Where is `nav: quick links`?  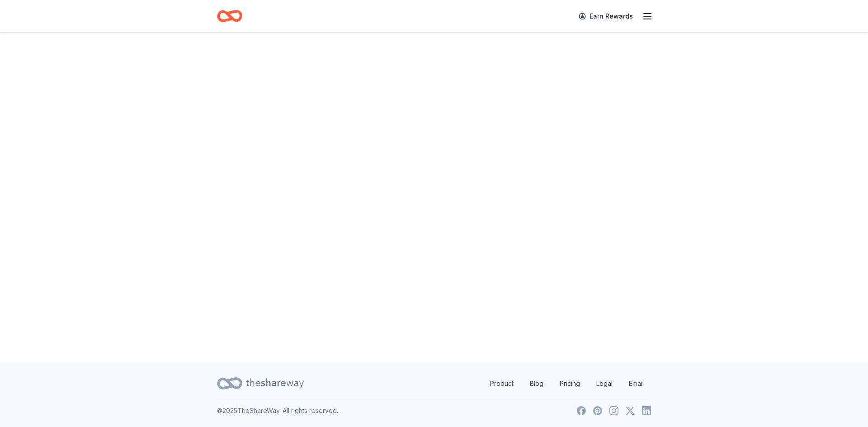
nav: quick links is located at coordinates (567, 384).